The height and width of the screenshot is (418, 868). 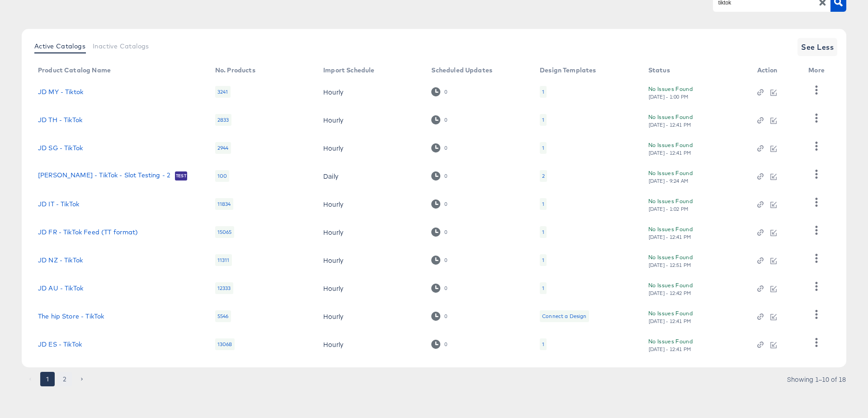 What do you see at coordinates (462, 70) in the screenshot?
I see `div: Scheduled Updates` at bounding box center [462, 70].